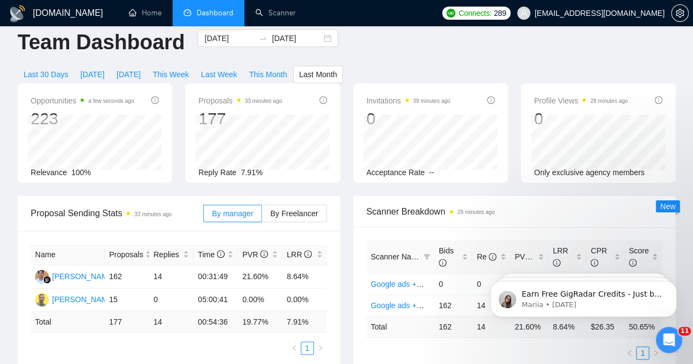 The image size is (693, 364). I want to click on span: Last Week, so click(219, 74).